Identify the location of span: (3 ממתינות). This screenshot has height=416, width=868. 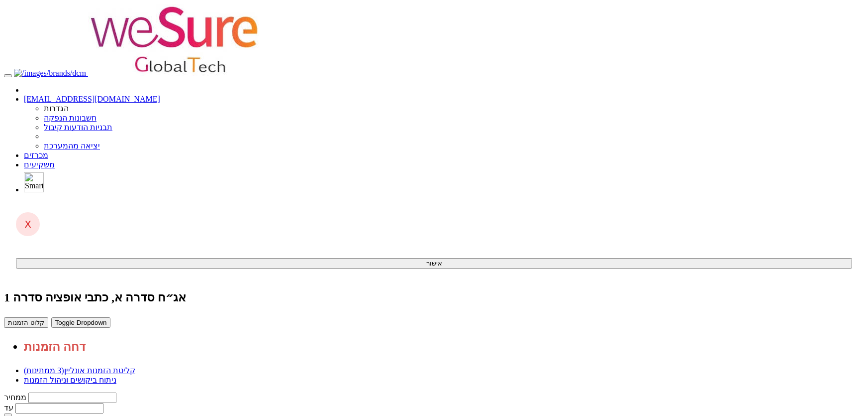
(44, 370).